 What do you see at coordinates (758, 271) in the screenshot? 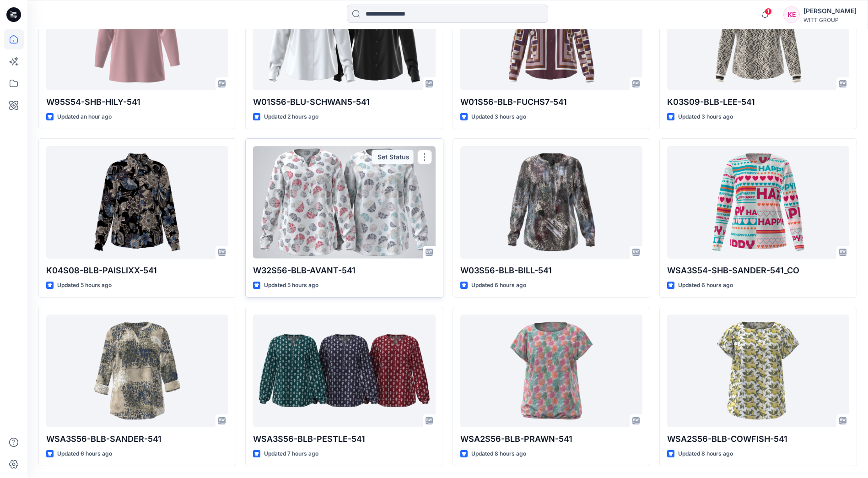
I see `p: WSA3S54-SHB-SANDER-541_CO` at bounding box center [758, 271].